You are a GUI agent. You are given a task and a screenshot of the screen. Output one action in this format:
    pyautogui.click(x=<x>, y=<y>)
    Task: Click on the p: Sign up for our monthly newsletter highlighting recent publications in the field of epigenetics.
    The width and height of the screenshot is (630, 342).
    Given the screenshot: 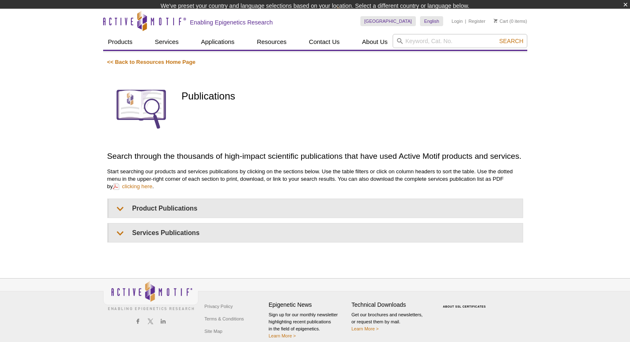 What is the action you would take?
    pyautogui.click(x=308, y=325)
    